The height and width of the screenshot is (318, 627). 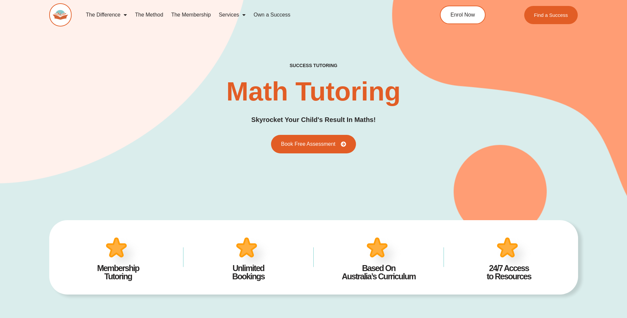 What do you see at coordinates (272, 15) in the screenshot?
I see `a: Own a Success` at bounding box center [272, 15].